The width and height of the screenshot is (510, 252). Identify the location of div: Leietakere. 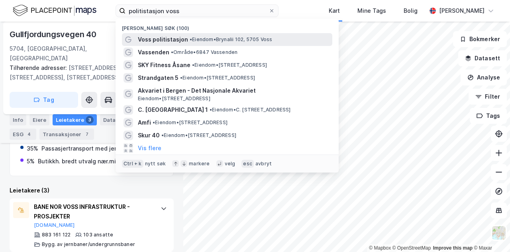
(75, 120).